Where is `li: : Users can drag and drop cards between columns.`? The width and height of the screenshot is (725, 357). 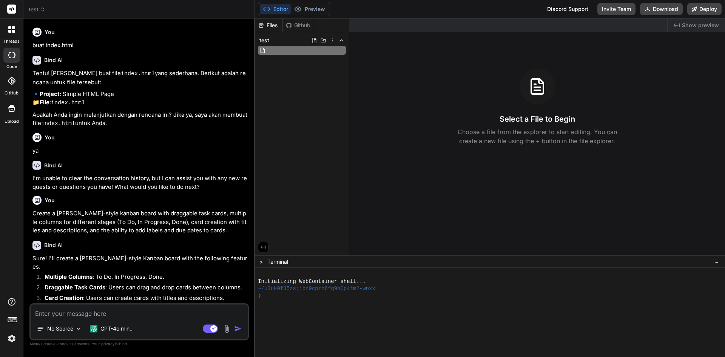 li: : Users can drag and drop cards between columns. is located at coordinates (143, 288).